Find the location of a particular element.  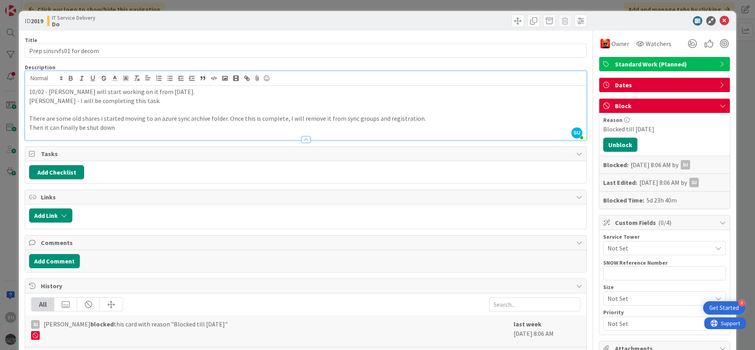

span: Watchers is located at coordinates (658, 44).